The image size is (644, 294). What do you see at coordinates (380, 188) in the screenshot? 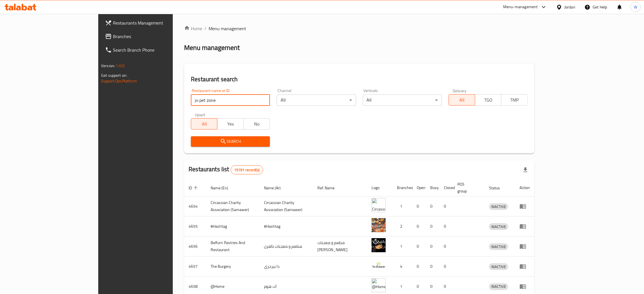
I see `th: Logo` at bounding box center [380, 188].